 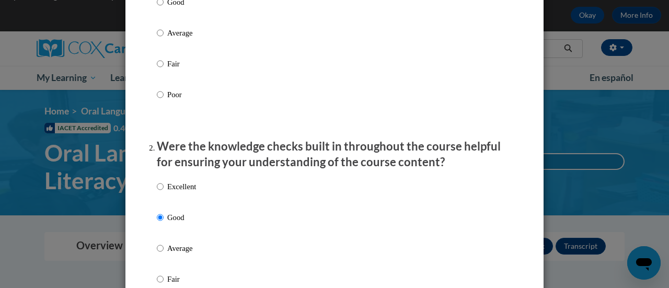 What do you see at coordinates (160, 95) in the screenshot?
I see `input: Poor` at bounding box center [160, 95].